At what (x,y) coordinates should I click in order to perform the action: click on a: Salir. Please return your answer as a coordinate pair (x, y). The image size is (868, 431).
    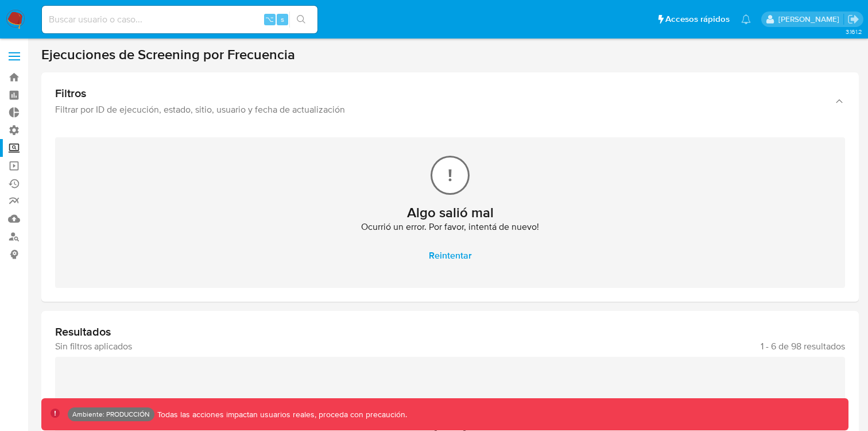
    Looking at the image, I should click on (853, 19).